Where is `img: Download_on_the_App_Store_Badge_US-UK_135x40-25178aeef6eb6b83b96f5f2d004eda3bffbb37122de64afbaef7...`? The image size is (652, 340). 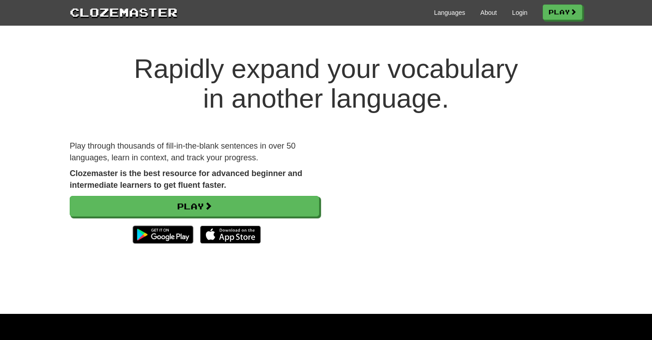
img: Download_on_the_App_Store_Badge_US-UK_135x40-25178aeef6eb6b83b96f5f2d004eda3bffbb37122de64afbaef7... is located at coordinates (230, 234).